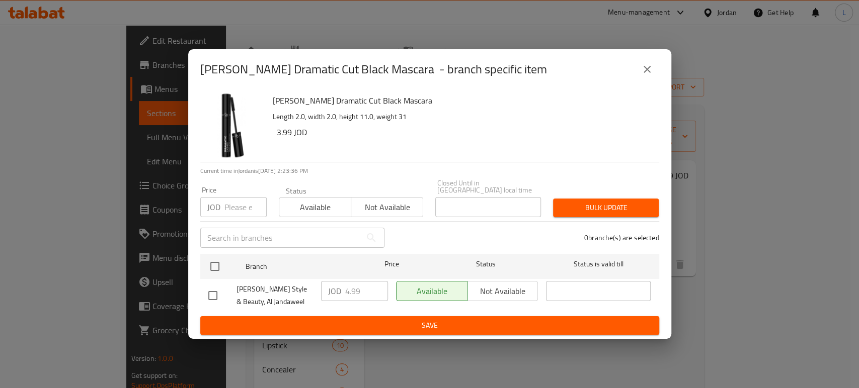  What do you see at coordinates (232, 126) in the screenshot?
I see `img: Golden Rose Dramatic Cut Black Mascara` at bounding box center [232, 126].